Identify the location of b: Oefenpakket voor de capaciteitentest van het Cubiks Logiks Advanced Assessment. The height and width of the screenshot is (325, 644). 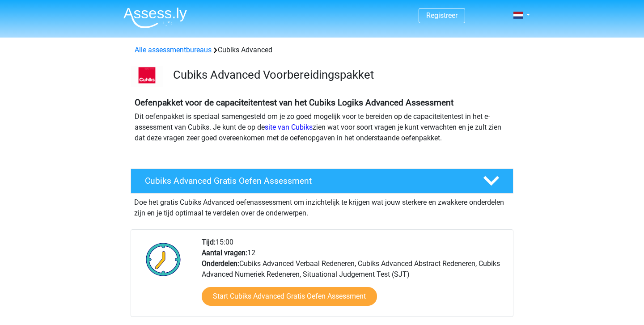
(294, 102).